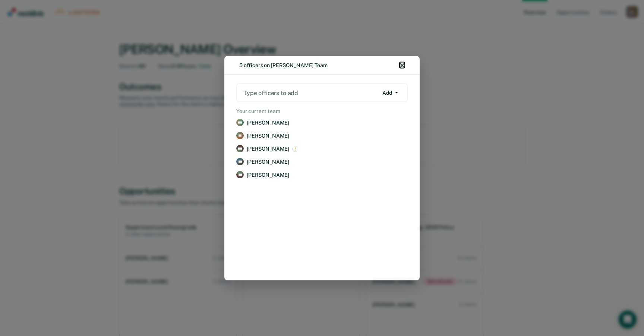 The width and height of the screenshot is (644, 336). Describe the element at coordinates (322, 148) in the screenshot. I see `a: View supervision staff details for Angel Niamtu` at that location.